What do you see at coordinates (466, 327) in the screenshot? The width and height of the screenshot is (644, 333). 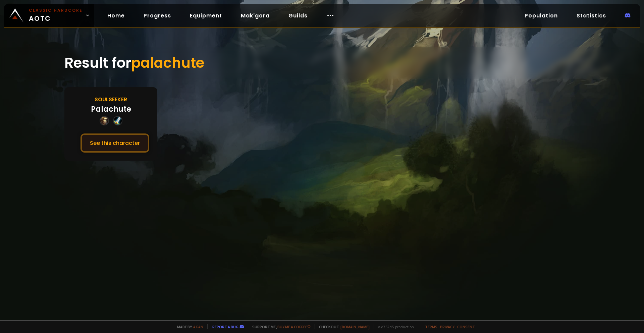 I see `a: Consent` at bounding box center [466, 327].